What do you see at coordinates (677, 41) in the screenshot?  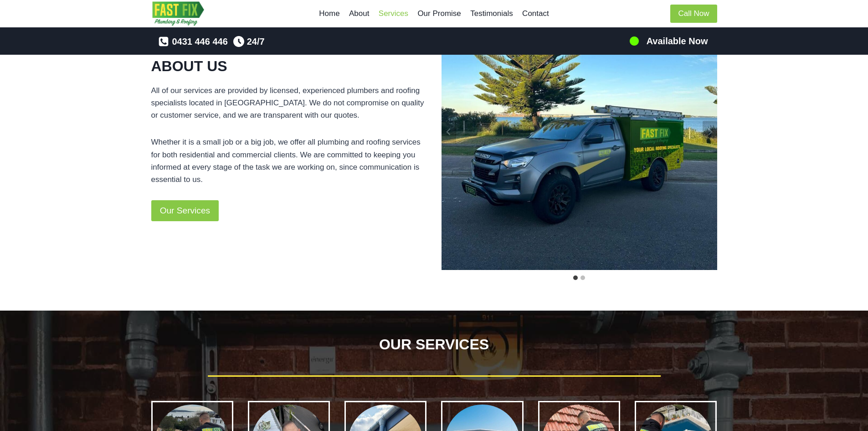 I see `h5: Available Now` at bounding box center [677, 41].